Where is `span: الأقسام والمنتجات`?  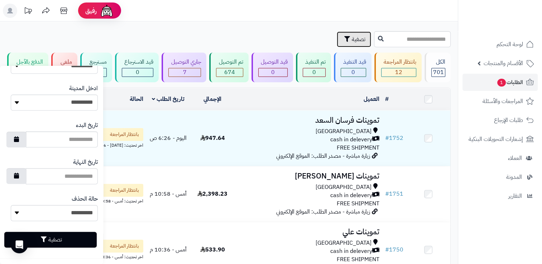 span: الأقسام والمنتجات is located at coordinates (503, 63).